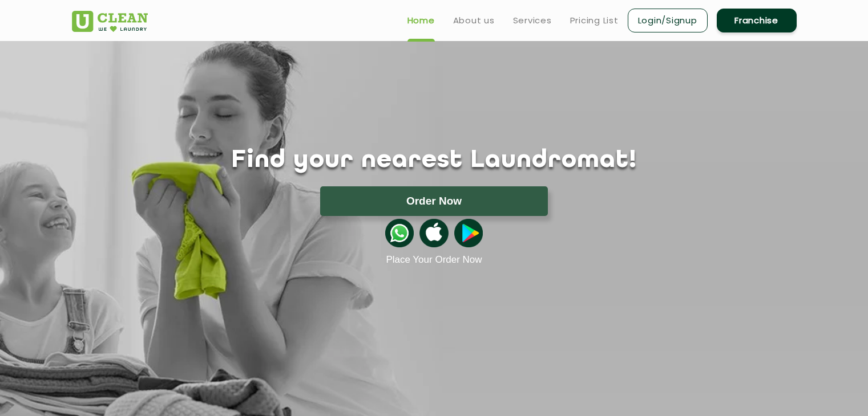  What do you see at coordinates (533, 21) in the screenshot?
I see `a: Services` at bounding box center [533, 21].